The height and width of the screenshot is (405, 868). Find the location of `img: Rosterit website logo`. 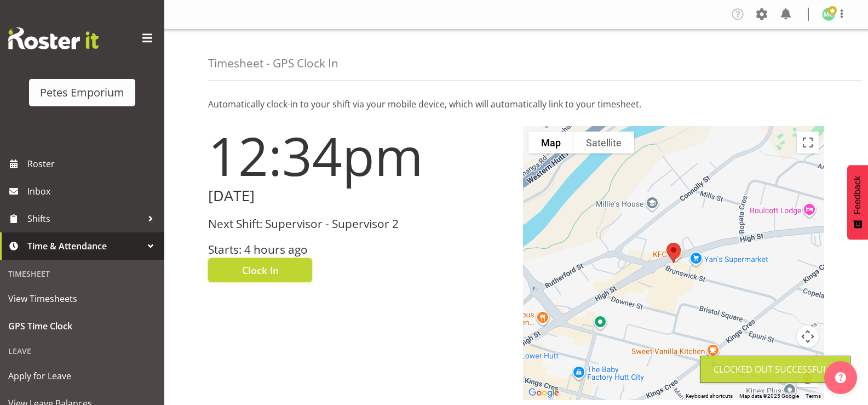

img: Rosterit website logo is located at coordinates (53, 38).